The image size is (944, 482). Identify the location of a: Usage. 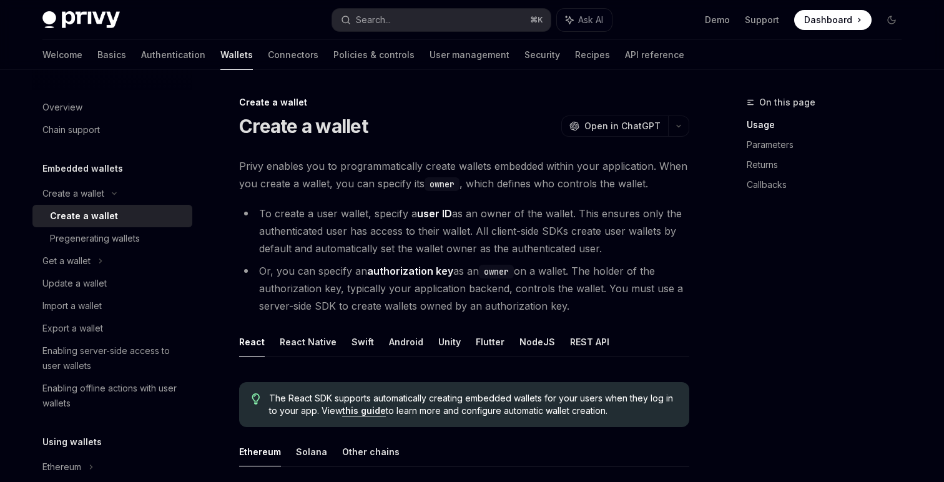
(829, 125).